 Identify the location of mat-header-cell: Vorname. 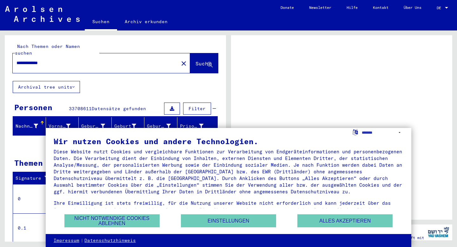
(63, 126).